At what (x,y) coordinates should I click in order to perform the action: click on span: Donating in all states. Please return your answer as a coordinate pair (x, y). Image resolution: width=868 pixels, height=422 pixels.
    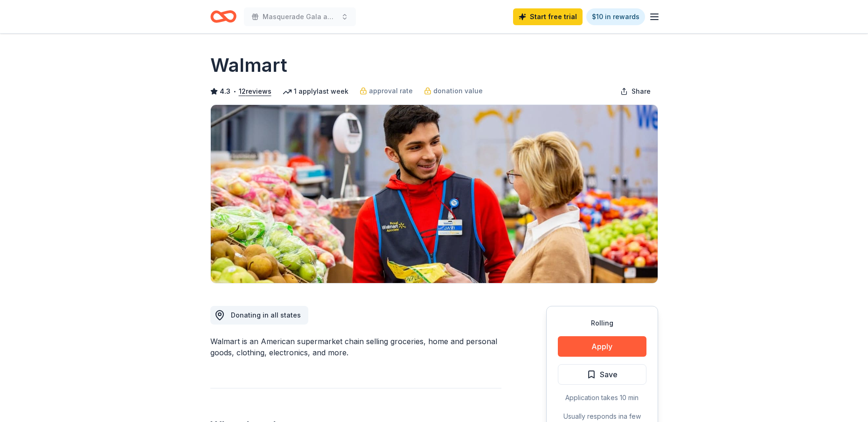
    Looking at the image, I should click on (266, 315).